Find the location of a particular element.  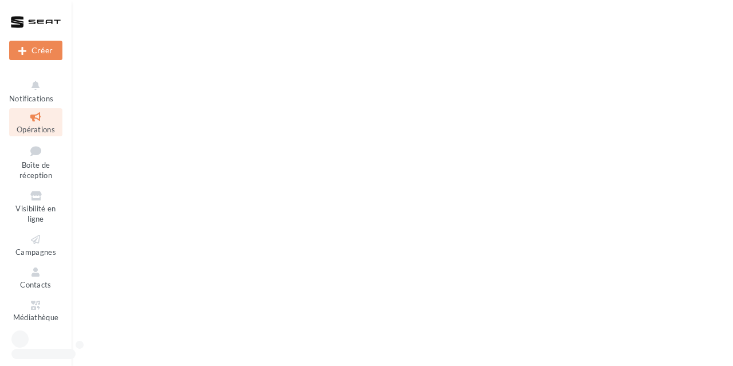

a: Boîte de réception is located at coordinates (36, 161).